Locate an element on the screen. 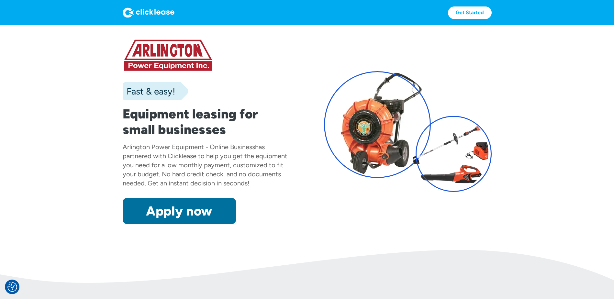 This screenshot has height=299, width=614. div: Arlington Power Equipment - Online Business is located at coordinates (189, 147).